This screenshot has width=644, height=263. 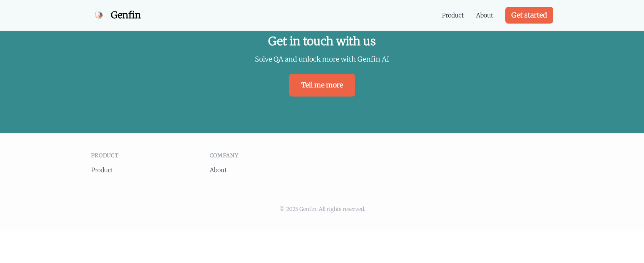 I want to click on a: Get started, so click(x=529, y=15).